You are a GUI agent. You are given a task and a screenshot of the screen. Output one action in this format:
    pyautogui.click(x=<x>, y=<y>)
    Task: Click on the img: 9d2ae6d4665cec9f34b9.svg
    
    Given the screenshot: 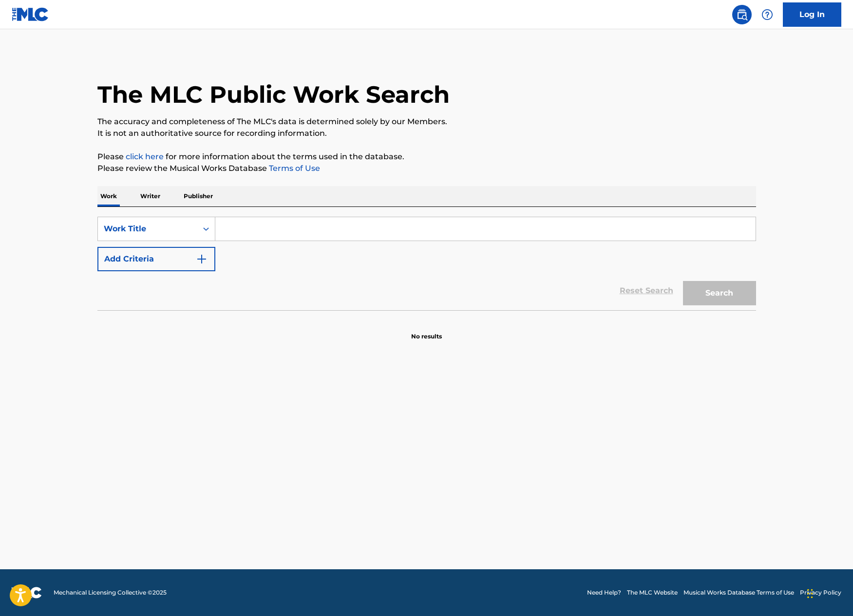 What is the action you would take?
    pyautogui.click(x=202, y=259)
    